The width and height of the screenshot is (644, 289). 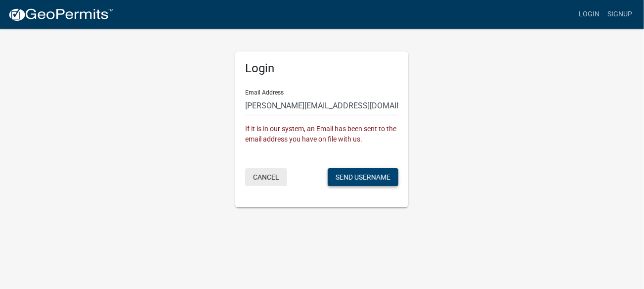 What do you see at coordinates (266, 177) in the screenshot?
I see `button: Cancel` at bounding box center [266, 177].